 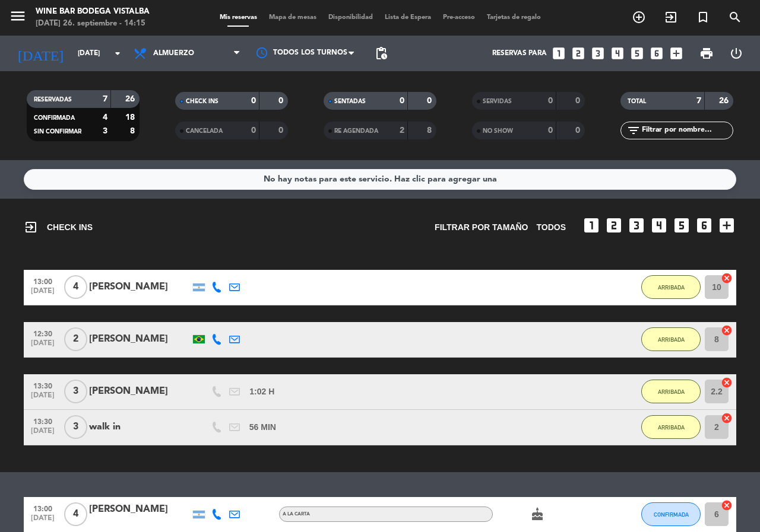 I want to click on span: Filtrar por tamaño, so click(x=481, y=227).